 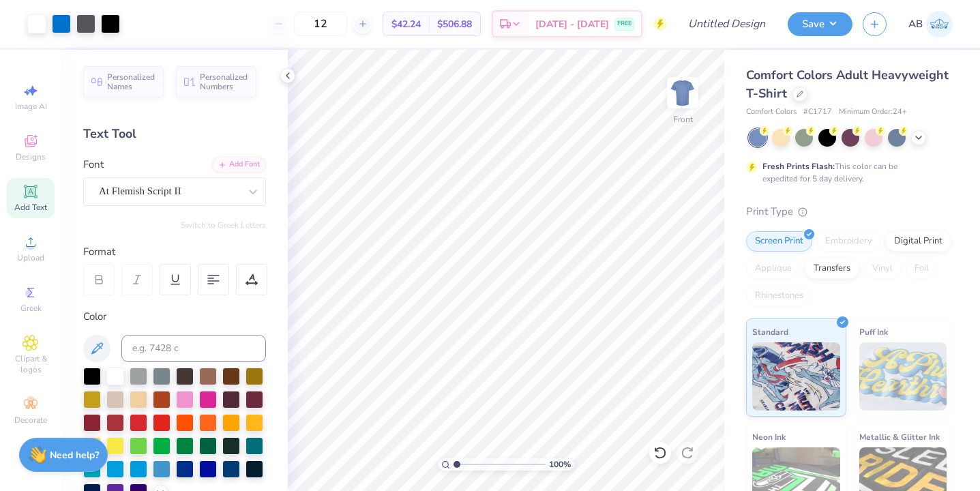 What do you see at coordinates (93, 164) in the screenshot?
I see `label: Font` at bounding box center [93, 164].